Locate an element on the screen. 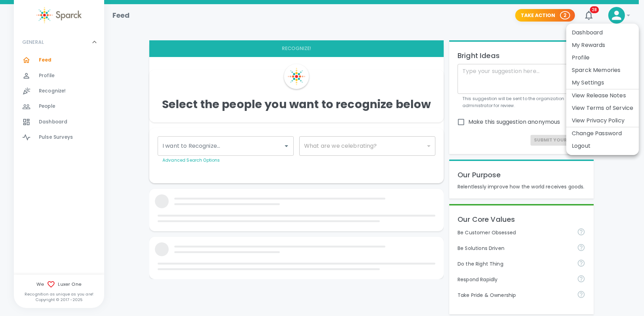 The image size is (644, 316). li: Sparck Memories is located at coordinates (602, 70).